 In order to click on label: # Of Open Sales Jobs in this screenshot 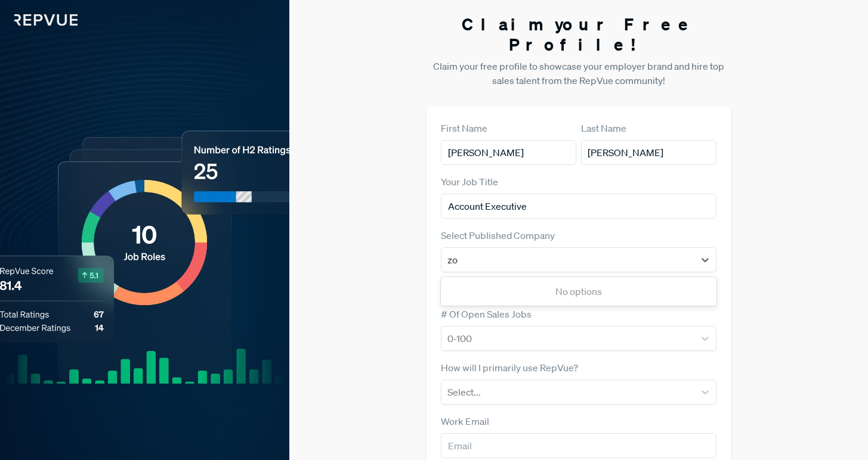, I will do `click(487, 314)`.